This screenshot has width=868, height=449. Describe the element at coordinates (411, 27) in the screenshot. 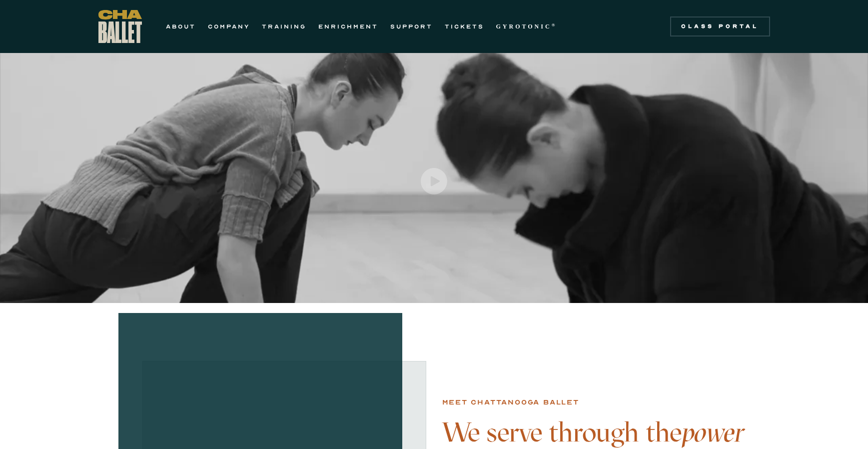

I see `a: SUPPORT` at that location.